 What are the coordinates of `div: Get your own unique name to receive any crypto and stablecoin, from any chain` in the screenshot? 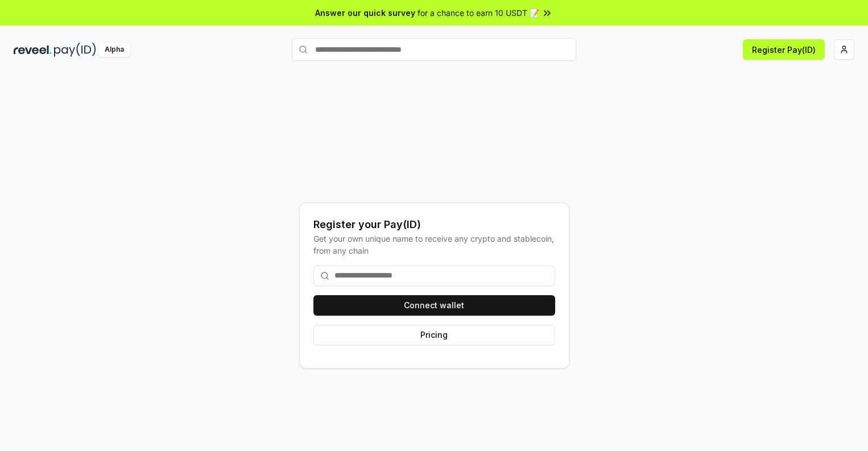 It's located at (434, 244).